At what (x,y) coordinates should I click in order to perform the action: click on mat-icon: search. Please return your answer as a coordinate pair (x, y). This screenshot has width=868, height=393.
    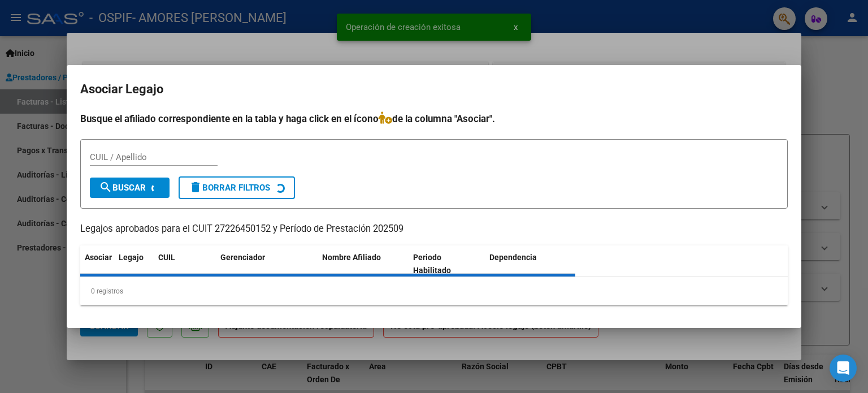
    Looking at the image, I should click on (106, 187).